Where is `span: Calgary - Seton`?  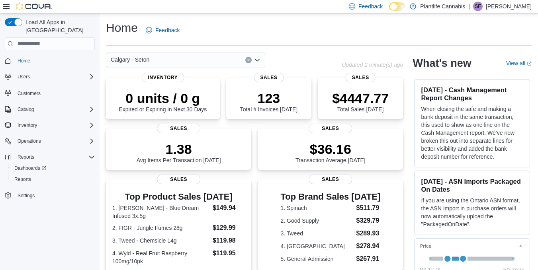
span: Calgary - Seton is located at coordinates (130, 60).